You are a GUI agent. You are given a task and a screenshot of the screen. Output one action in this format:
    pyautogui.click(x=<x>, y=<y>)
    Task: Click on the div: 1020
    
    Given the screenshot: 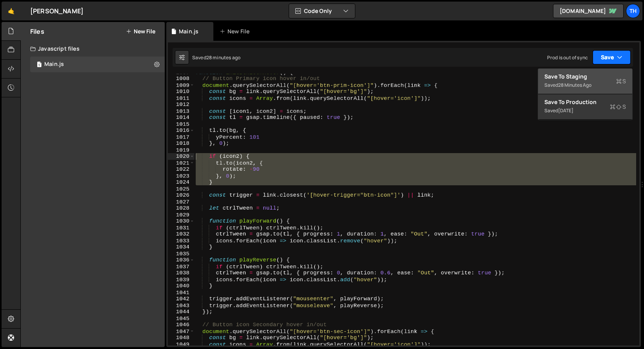 What is the action you would take?
    pyautogui.click(x=181, y=156)
    